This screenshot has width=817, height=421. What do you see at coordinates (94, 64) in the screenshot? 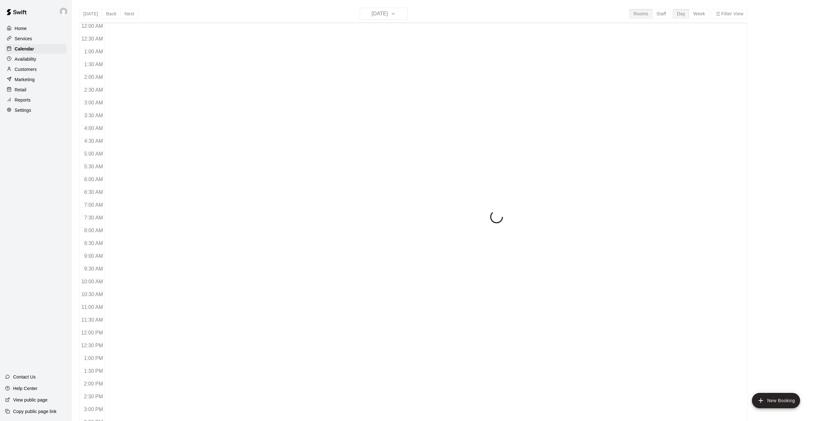
I see `span: 1:30 AM` at bounding box center [94, 64].